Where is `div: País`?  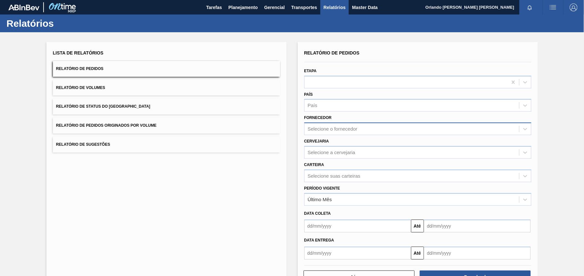 div: País is located at coordinates (312, 105).